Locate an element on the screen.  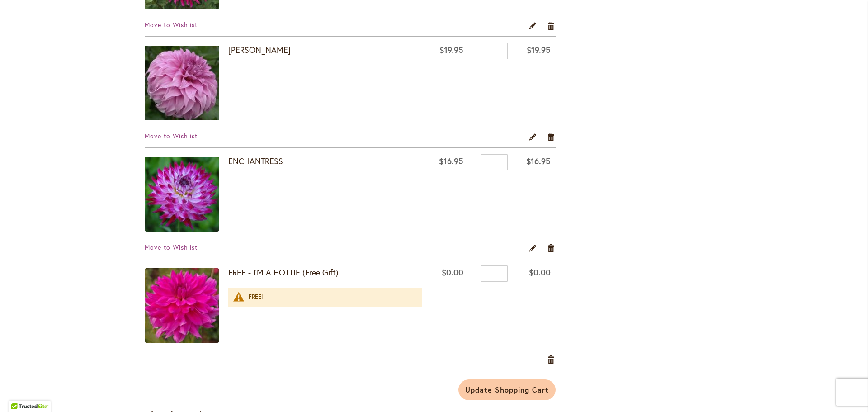
img: VASSIO MEGGOS is located at coordinates (182, 83).